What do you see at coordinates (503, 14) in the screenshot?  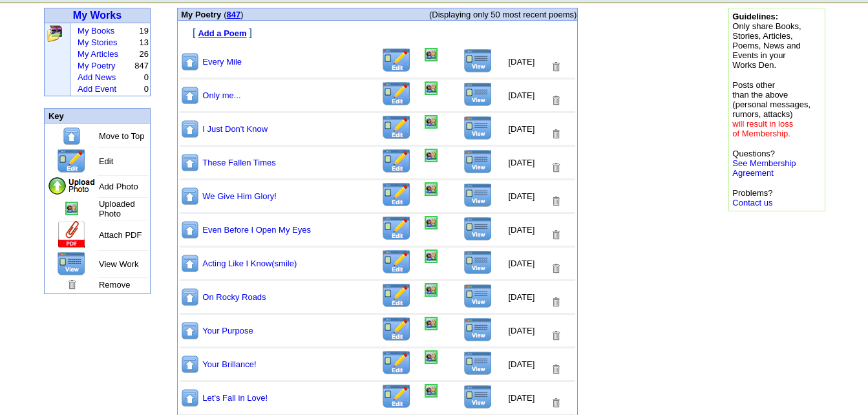 I see `font: (Displaying only 50 most recent poems)` at bounding box center [503, 14].